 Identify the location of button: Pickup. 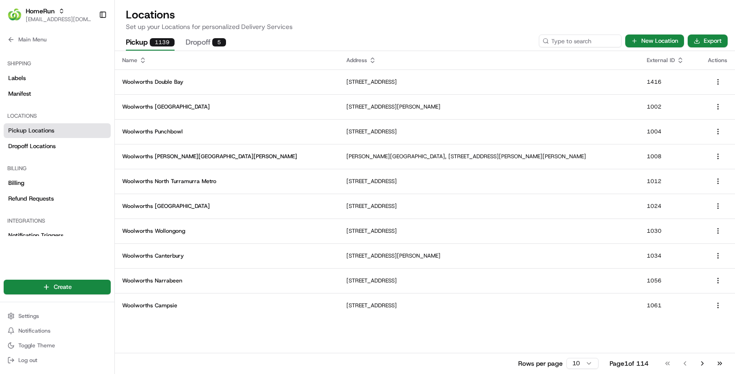
(150, 43).